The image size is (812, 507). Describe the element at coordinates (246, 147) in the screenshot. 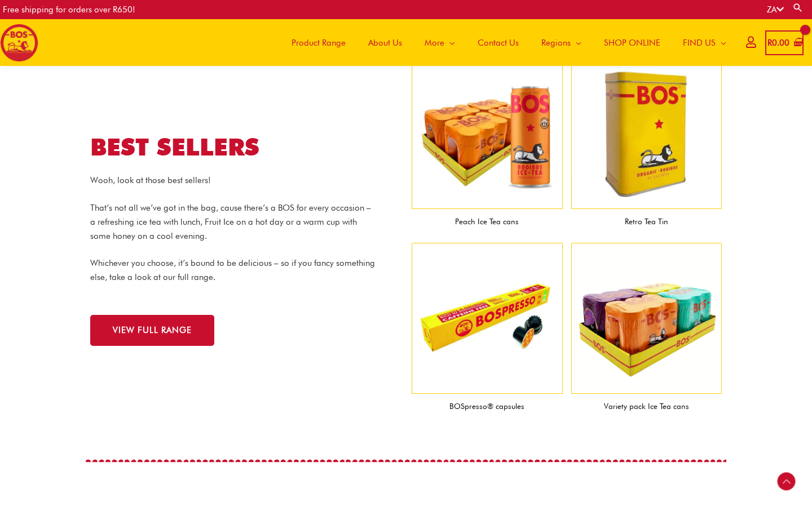

I see `h2: BEST SELLERS` at that location.